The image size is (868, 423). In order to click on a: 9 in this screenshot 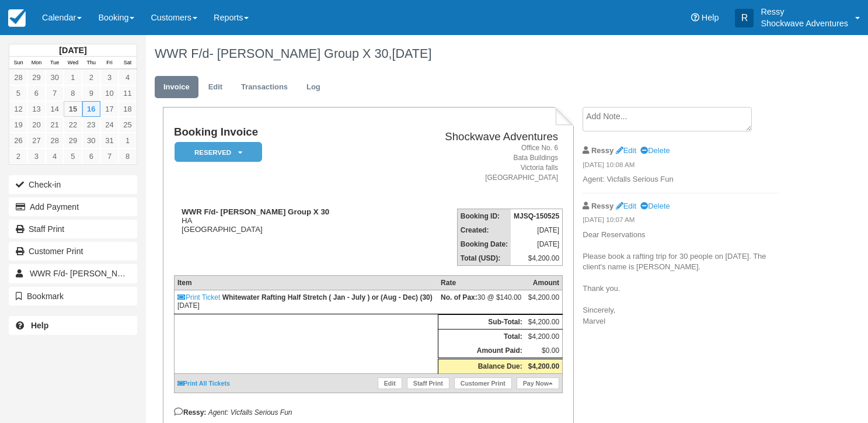, I will do `click(91, 93)`.